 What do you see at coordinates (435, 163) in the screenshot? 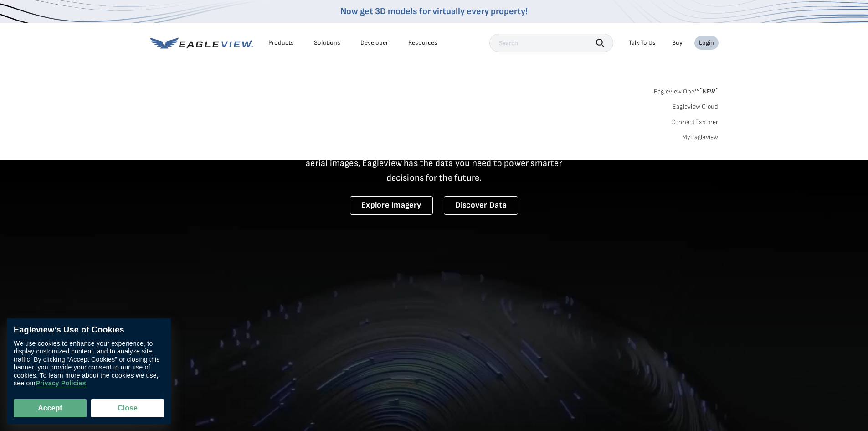
I see `p: A new era starts here. Built on more than 3.5 billion high-resolution aerial images, Eagleview ha...` at bounding box center [435, 163].